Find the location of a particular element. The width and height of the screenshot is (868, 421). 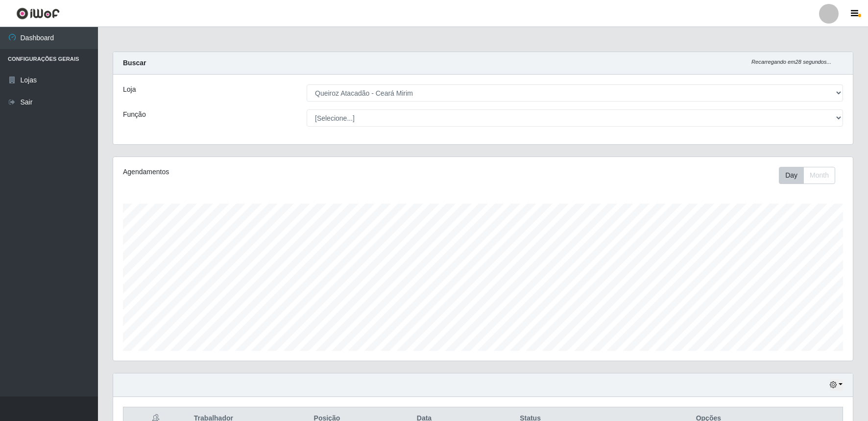

div: Toolbar with button groups is located at coordinates (810, 175).